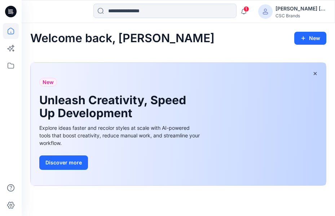 This screenshot has width=335, height=216. Describe the element at coordinates (247, 9) in the screenshot. I see `span: 1` at that location.